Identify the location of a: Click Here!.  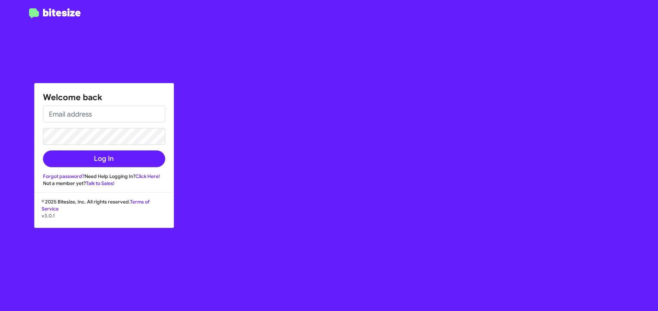
(148, 176).